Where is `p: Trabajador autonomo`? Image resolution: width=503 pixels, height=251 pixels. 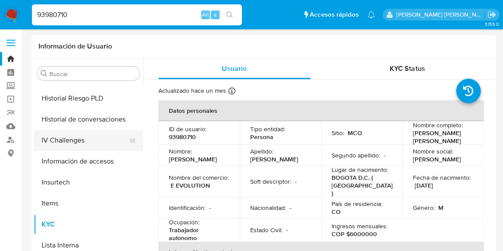 p: Trabajador autonomo is located at coordinates (197, 234).